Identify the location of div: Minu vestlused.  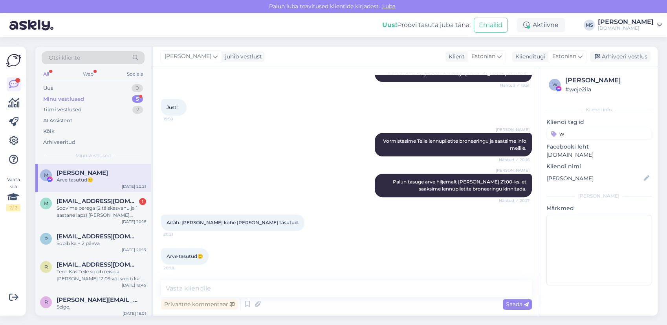
(64, 99).